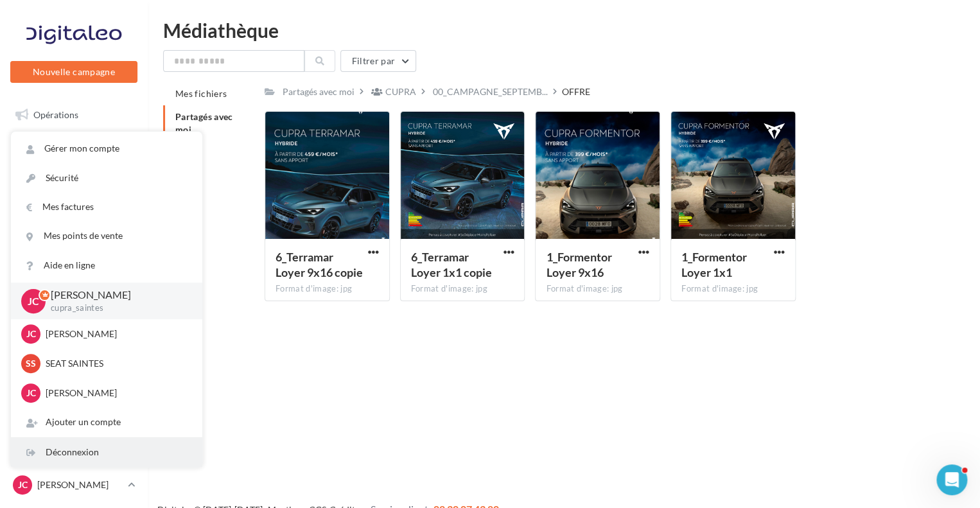  I want to click on p: SEAT SAINTES, so click(117, 364).